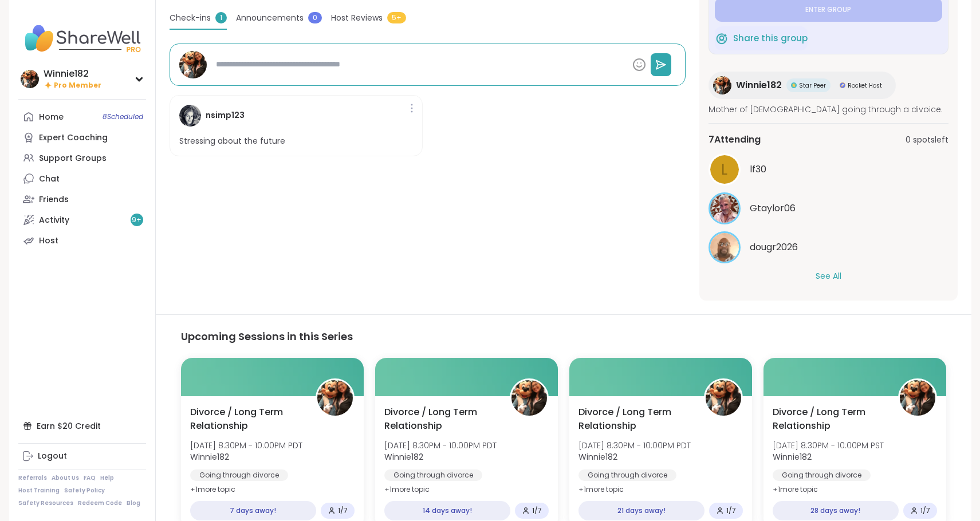 This screenshot has height=521, width=980. I want to click on span: 5+, so click(396, 18).